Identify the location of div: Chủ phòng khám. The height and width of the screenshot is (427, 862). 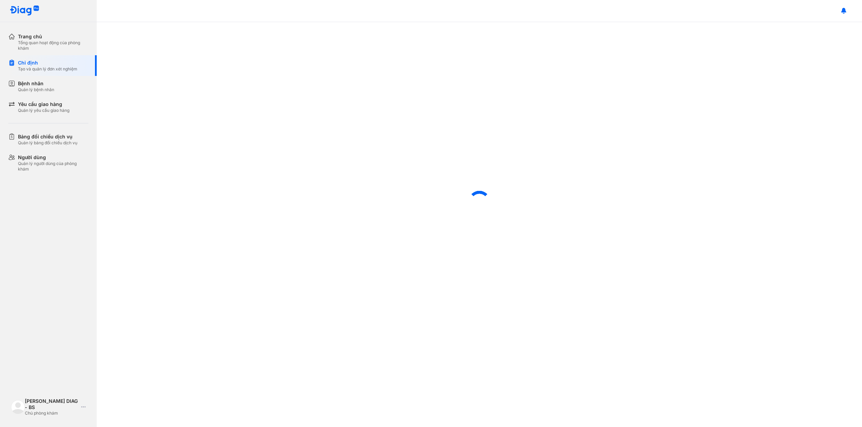
(51, 413).